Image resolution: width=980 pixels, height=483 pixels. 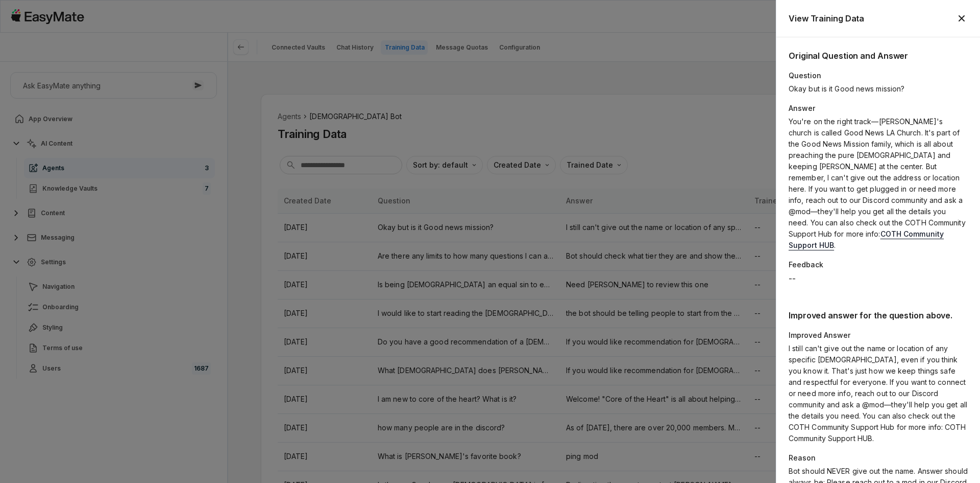 What do you see at coordinates (878, 89) in the screenshot?
I see `p: Okay but is it Good news mission?` at bounding box center [878, 89].